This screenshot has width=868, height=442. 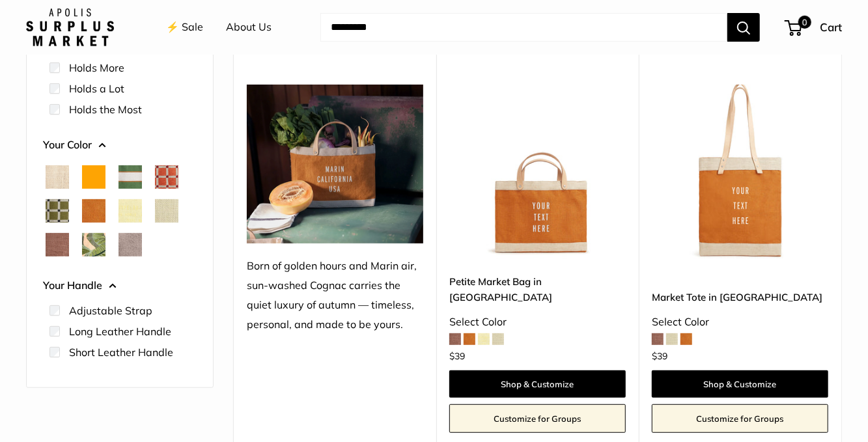 I want to click on label: Holds More, so click(x=96, y=68).